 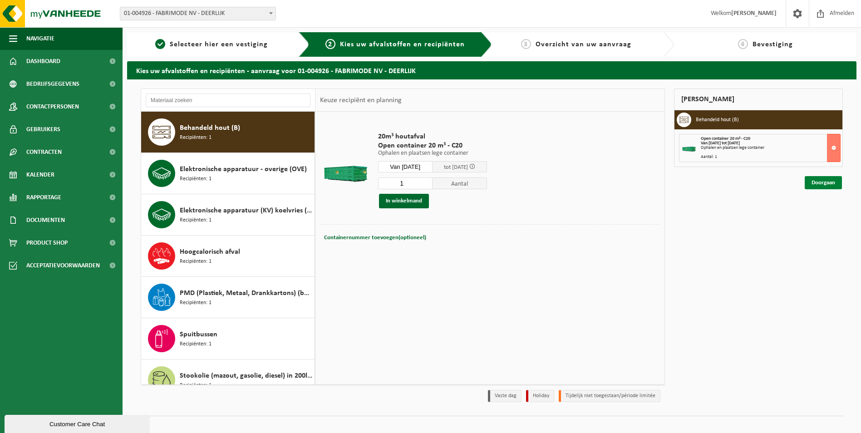 What do you see at coordinates (583, 45) in the screenshot?
I see `span: Overzicht van uw aanvraag` at bounding box center [583, 45].